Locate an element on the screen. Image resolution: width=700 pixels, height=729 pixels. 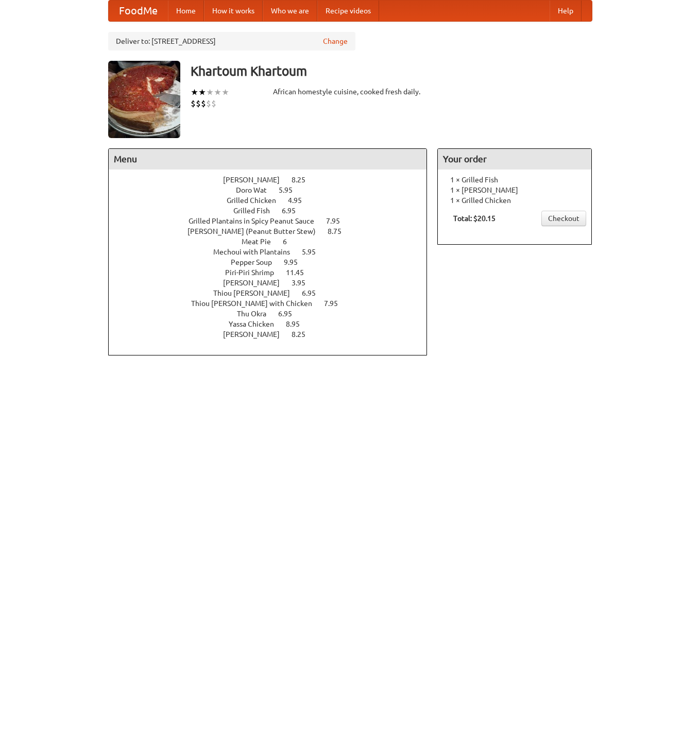
span: Grilled Chicken is located at coordinates (257, 200).